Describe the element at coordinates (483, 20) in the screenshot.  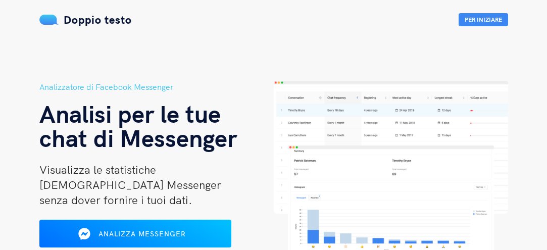
I see `a: Per iniziare` at that location.